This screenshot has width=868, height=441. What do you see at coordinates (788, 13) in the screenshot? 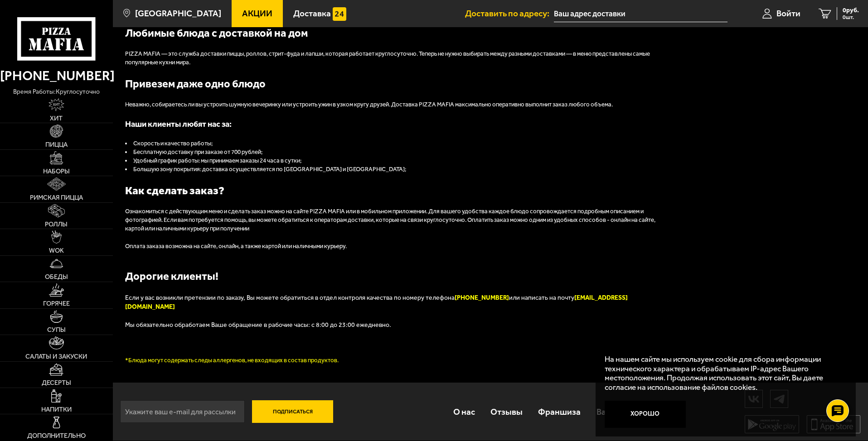
I see `span: Войти` at bounding box center [788, 13].